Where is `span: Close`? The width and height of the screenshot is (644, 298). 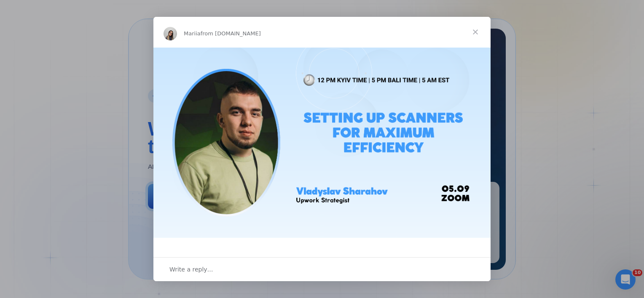
span: Close is located at coordinates (475, 32).